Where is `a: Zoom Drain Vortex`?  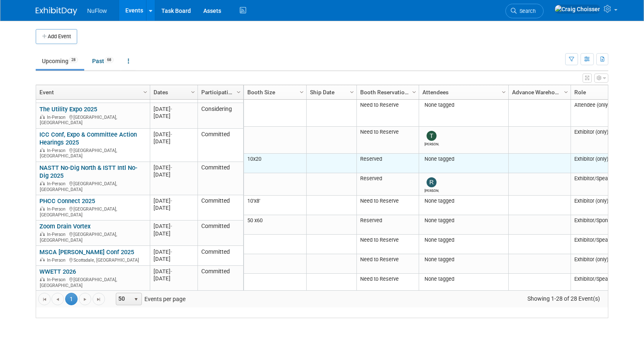
a: Zoom Drain Vortex is located at coordinates (65, 226).